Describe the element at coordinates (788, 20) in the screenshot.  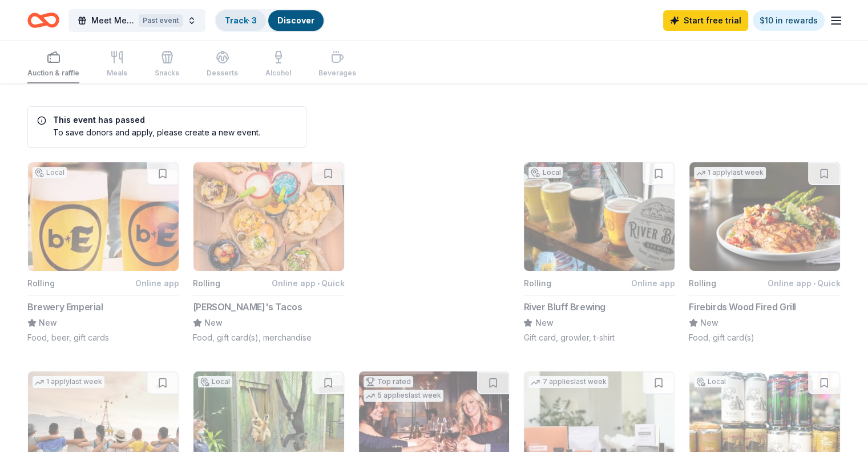
I see `a: $10 in rewards` at that location.